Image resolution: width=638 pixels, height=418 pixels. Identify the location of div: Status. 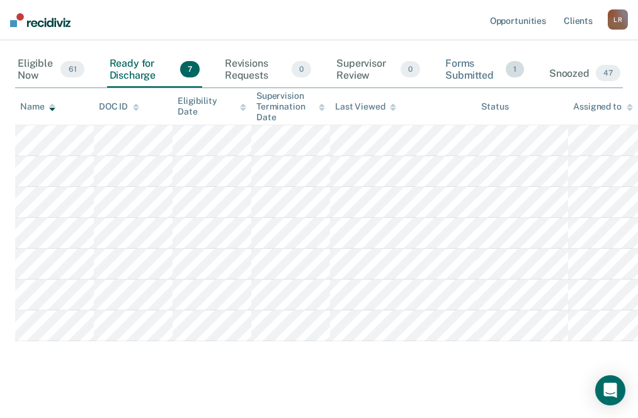
(494, 106).